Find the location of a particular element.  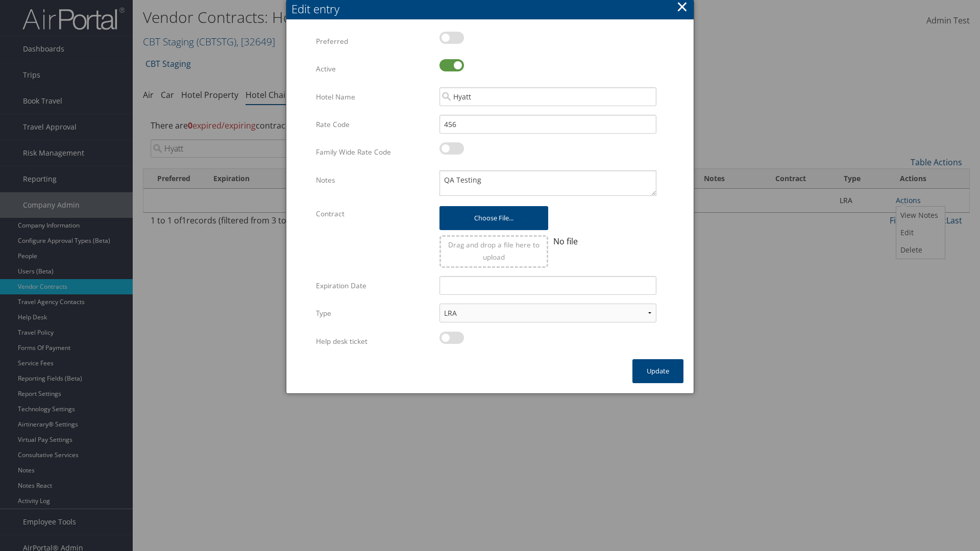

label: Contract is located at coordinates (374, 214).